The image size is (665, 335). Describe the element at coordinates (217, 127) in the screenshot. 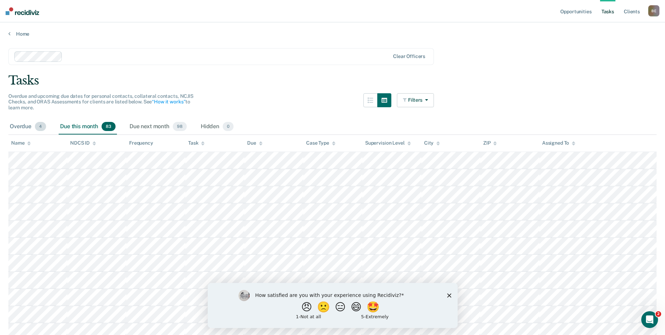

I see `div: Hidden0` at that location.